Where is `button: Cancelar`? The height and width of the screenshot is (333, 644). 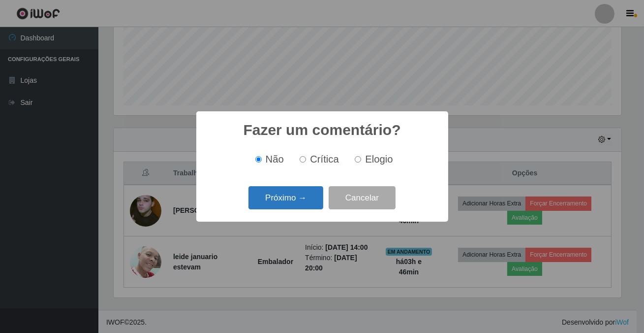 button: Cancelar is located at coordinates (362, 198).